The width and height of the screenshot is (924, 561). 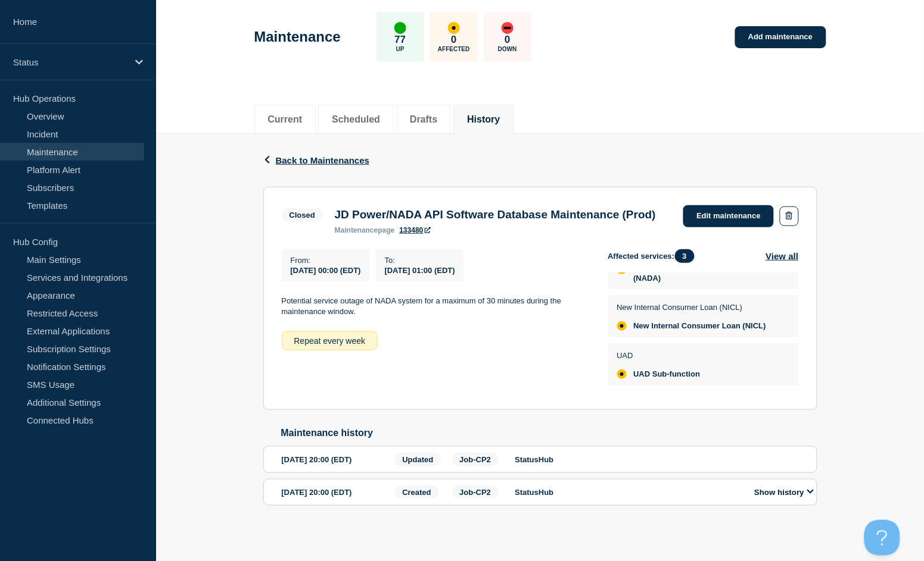 What do you see at coordinates (780, 37) in the screenshot?
I see `a: Add maintenance` at bounding box center [780, 37].